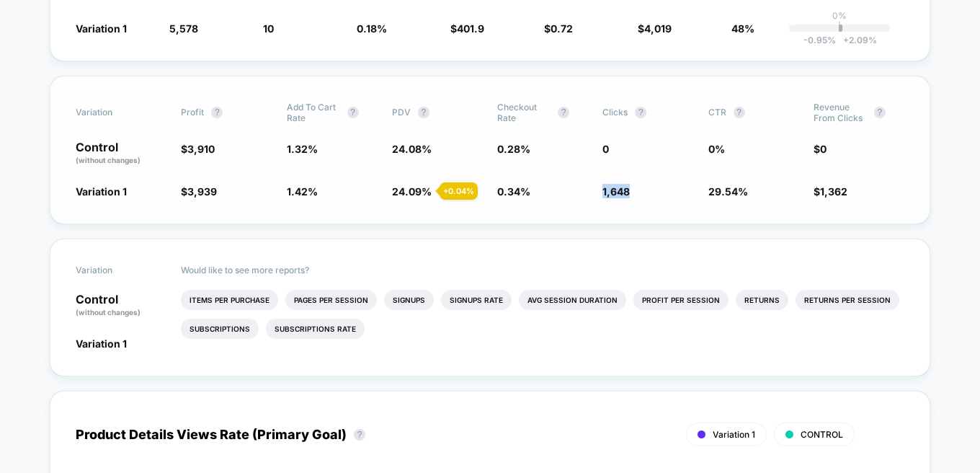 Image resolution: width=980 pixels, height=473 pixels. Describe the element at coordinates (615, 111) in the screenshot. I see `span: Clicks` at that location.